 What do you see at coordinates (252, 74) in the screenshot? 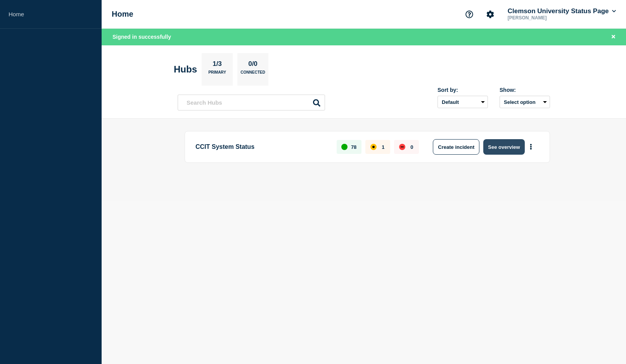
I see `p: Connected` at bounding box center [252, 74].